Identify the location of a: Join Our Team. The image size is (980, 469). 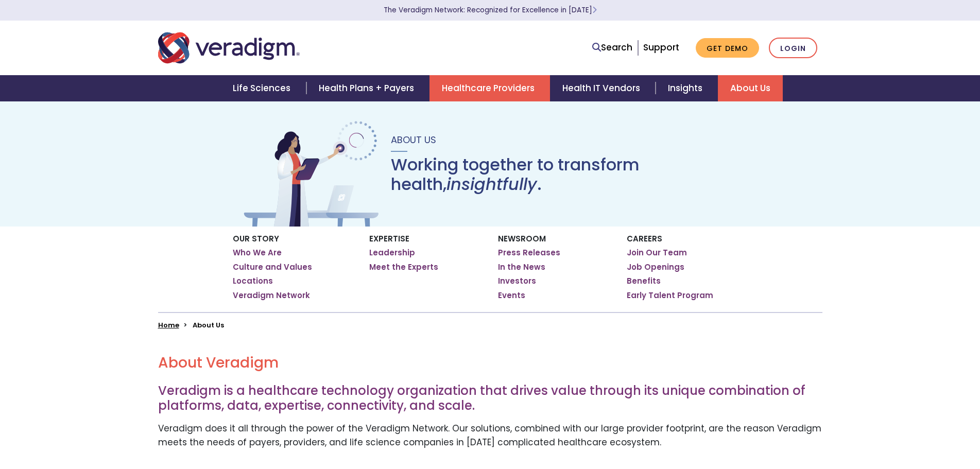
(657, 253).